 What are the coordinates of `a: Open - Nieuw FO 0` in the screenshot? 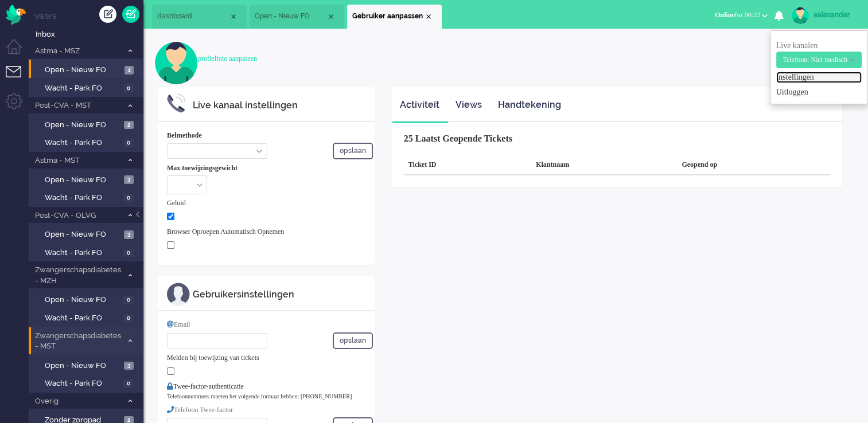 It's located at (88, 299).